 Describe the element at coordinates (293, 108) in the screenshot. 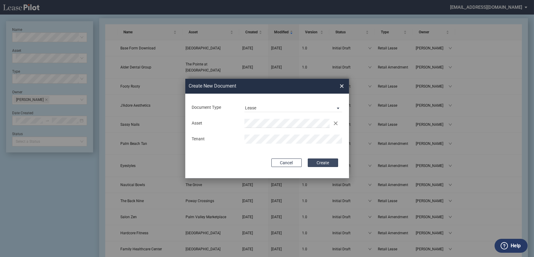

I see `md-select: Document Type: Lease` at that location.